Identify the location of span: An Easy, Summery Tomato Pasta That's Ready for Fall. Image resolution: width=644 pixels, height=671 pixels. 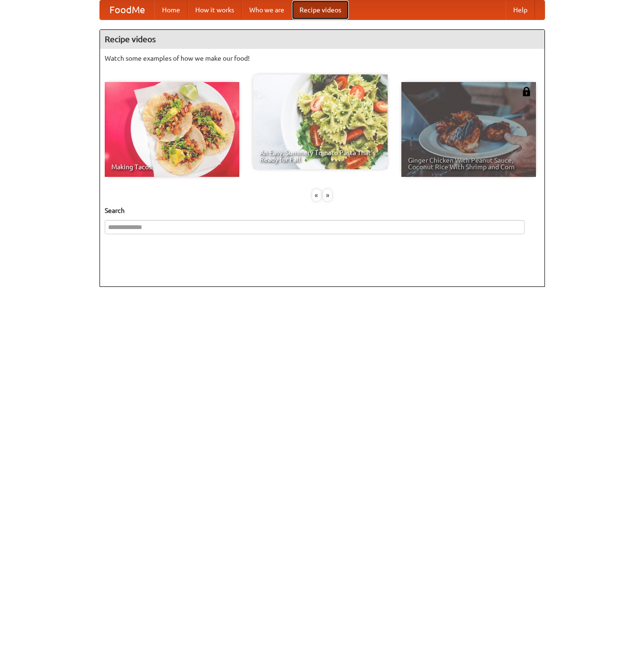
(321, 156).